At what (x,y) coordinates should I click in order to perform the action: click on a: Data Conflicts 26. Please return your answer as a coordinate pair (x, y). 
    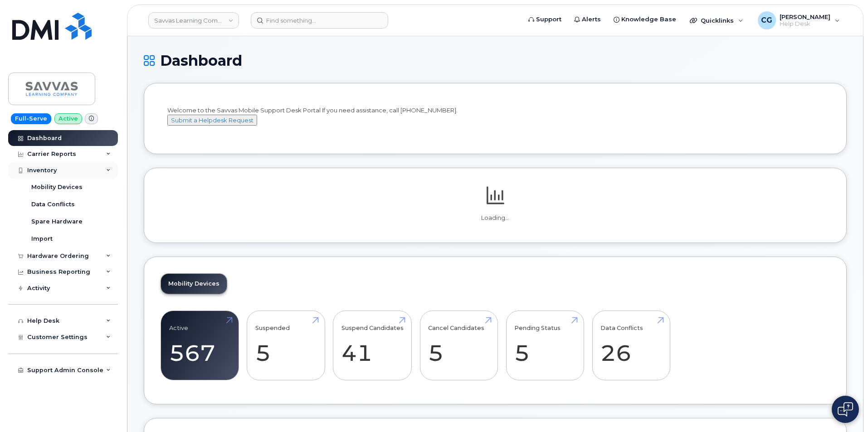
    Looking at the image, I should click on (631, 345).